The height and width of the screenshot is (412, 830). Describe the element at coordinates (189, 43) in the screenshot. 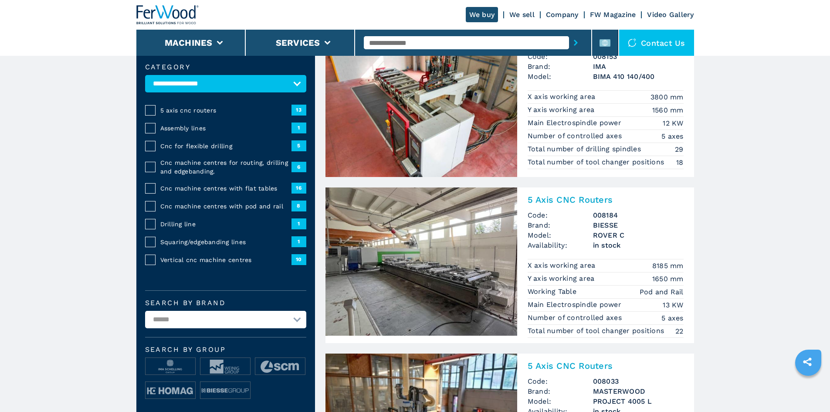

I see `button: Machines` at that location.